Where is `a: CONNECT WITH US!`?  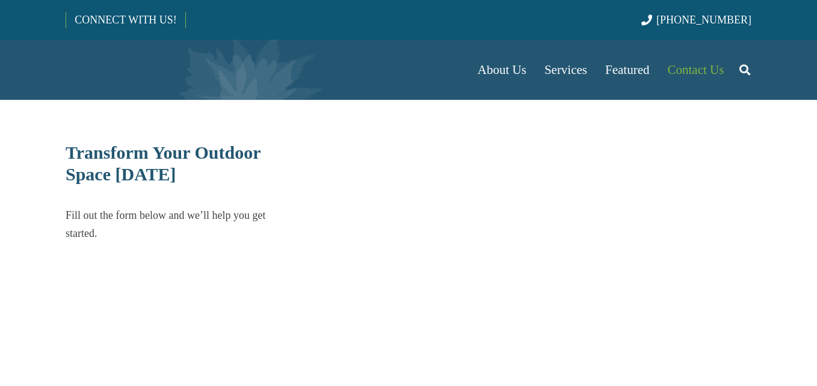 a: CONNECT WITH US! is located at coordinates (125, 20).